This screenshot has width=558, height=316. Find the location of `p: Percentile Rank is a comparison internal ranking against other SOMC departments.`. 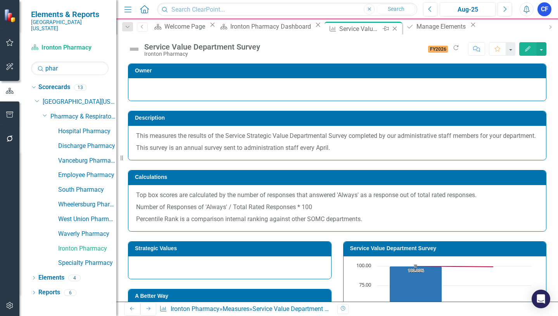

p: Percentile Rank is a comparison internal ranking against other SOMC departments. is located at coordinates (337, 219).